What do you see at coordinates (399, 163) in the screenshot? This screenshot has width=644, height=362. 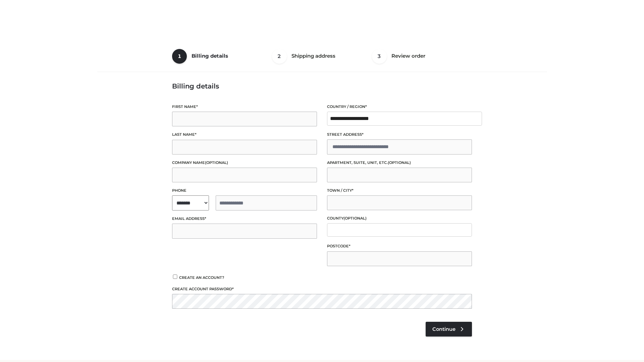 I see `label: Apartment, suite, unit, etc.` at bounding box center [399, 163].